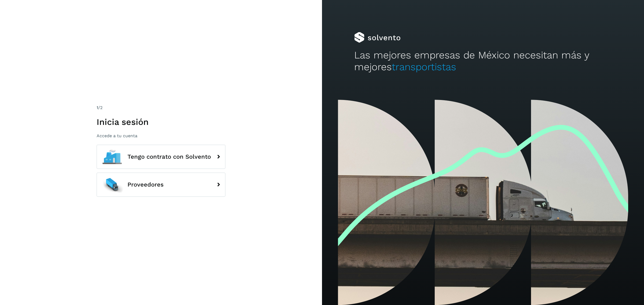  What do you see at coordinates (424, 66) in the screenshot?
I see `span: transportistas` at bounding box center [424, 66].